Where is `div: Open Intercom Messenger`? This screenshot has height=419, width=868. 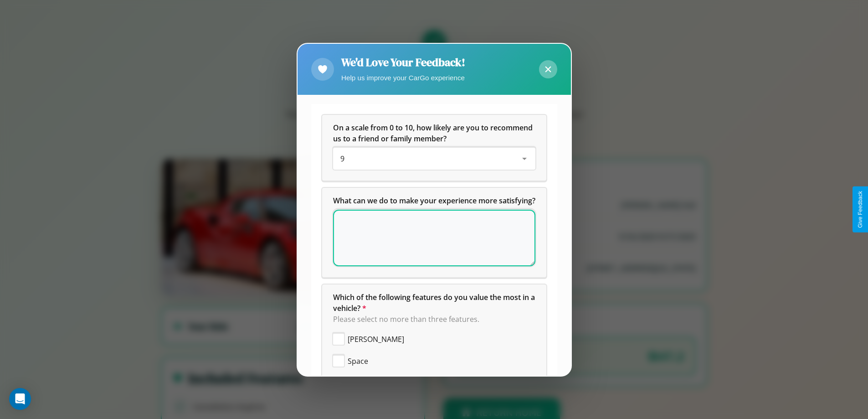 div: Open Intercom Messenger is located at coordinates (20, 399).